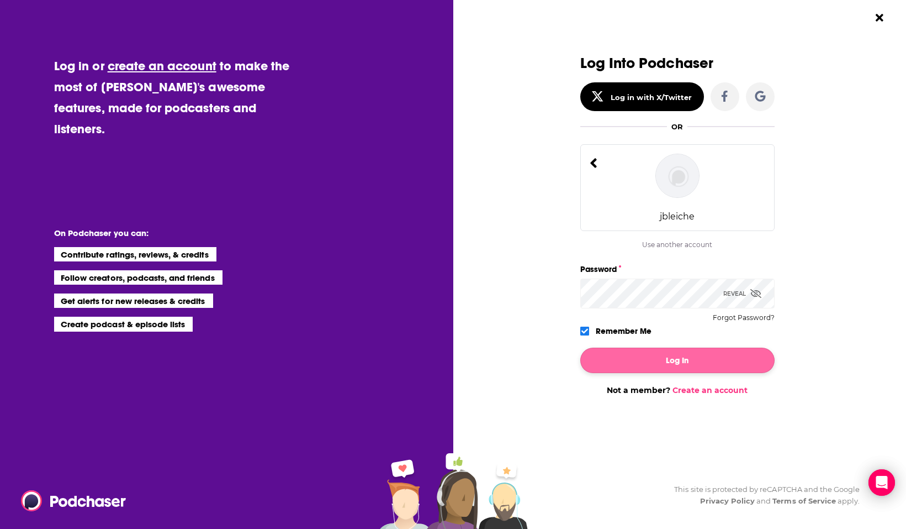 This screenshot has height=529, width=906. What do you see at coordinates (744, 318) in the screenshot?
I see `button: Forgot Password?` at bounding box center [744, 318].